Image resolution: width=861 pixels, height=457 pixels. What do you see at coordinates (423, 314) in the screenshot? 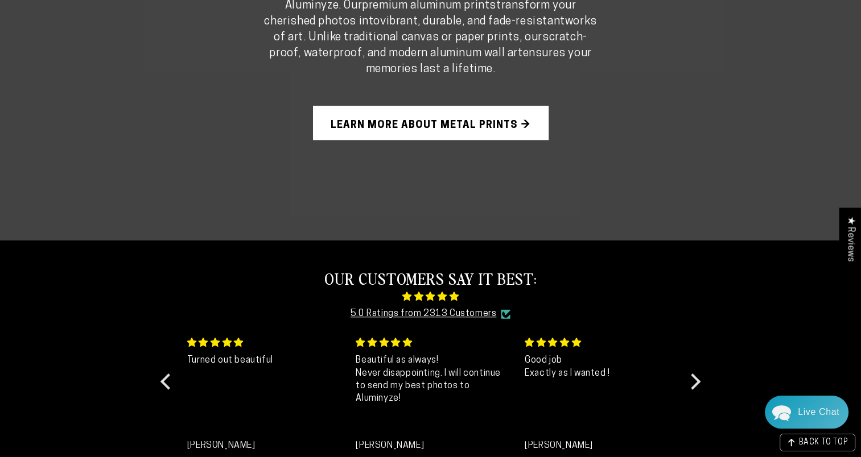
I see `a: 5.0 Ratings from 2313 Customers` at bounding box center [423, 314].